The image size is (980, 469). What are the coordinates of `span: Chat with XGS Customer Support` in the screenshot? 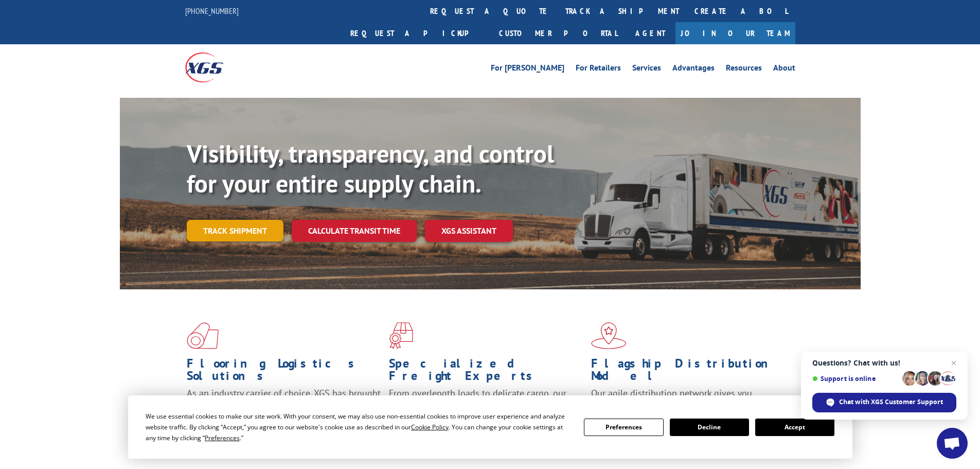 It's located at (892, 402).